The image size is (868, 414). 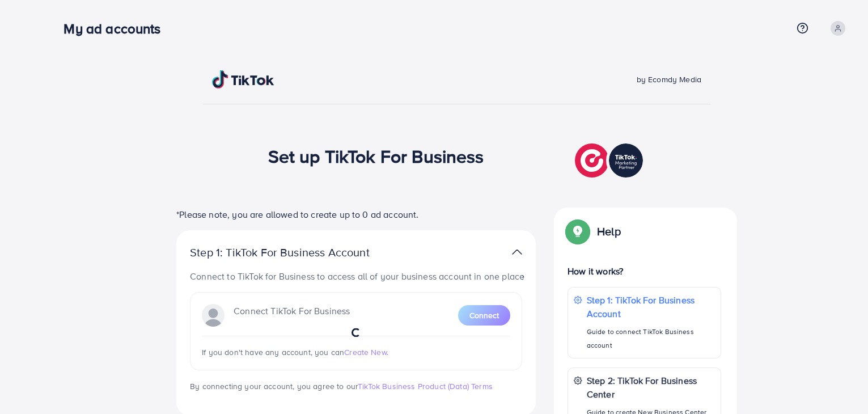 What do you see at coordinates (609, 231) in the screenshot?
I see `p: Help` at bounding box center [609, 231].